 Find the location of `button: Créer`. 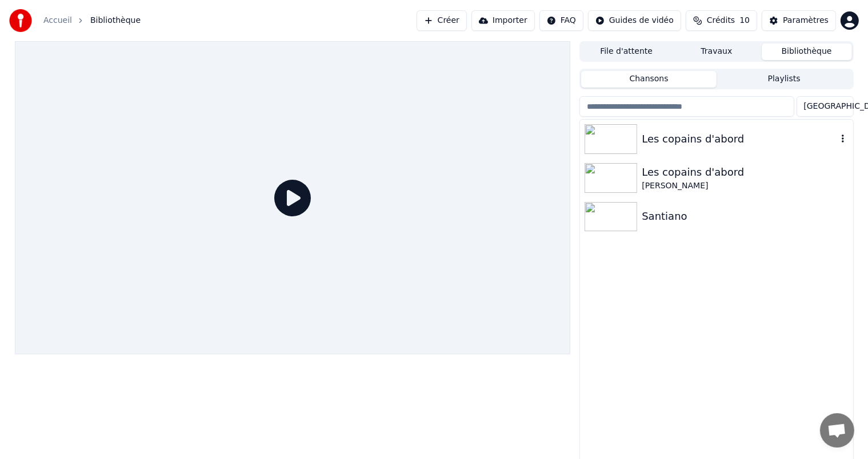

button: Créer is located at coordinates (442, 21).